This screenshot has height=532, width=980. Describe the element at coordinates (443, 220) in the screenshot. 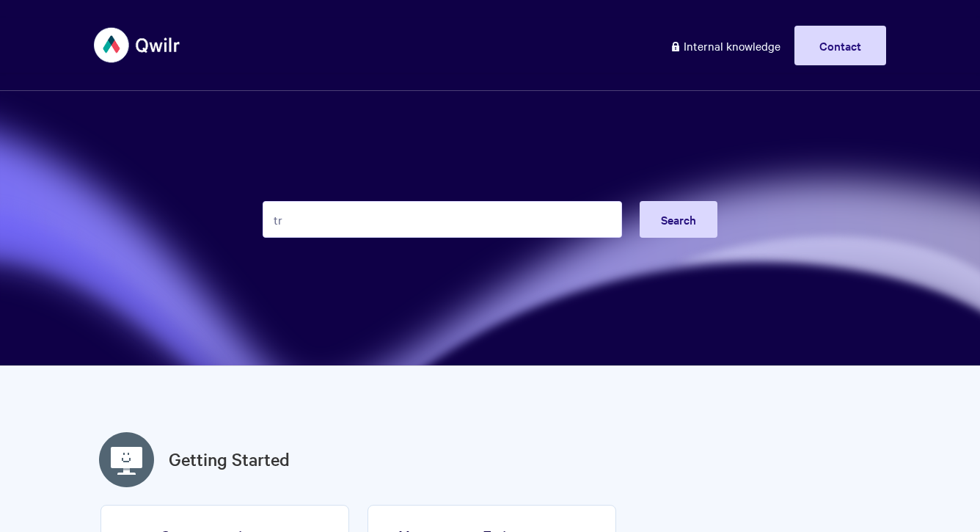

I see `input: Search the knowledge base` at that location.